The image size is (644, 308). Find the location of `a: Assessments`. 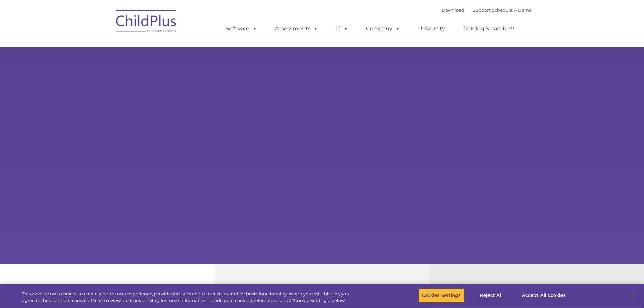

a: Assessments is located at coordinates (297, 29).